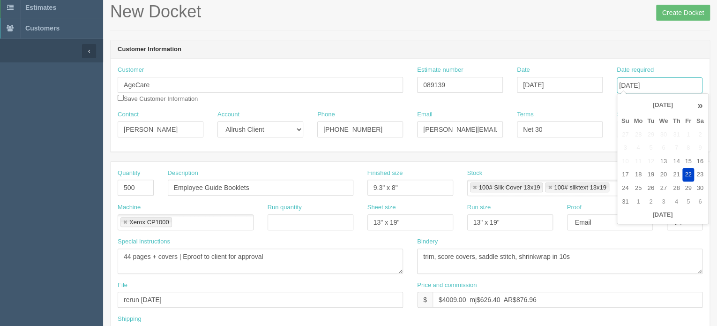 Image resolution: width=717 pixels, height=326 pixels. What do you see at coordinates (42, 28) in the screenshot?
I see `span: Customers` at bounding box center [42, 28].